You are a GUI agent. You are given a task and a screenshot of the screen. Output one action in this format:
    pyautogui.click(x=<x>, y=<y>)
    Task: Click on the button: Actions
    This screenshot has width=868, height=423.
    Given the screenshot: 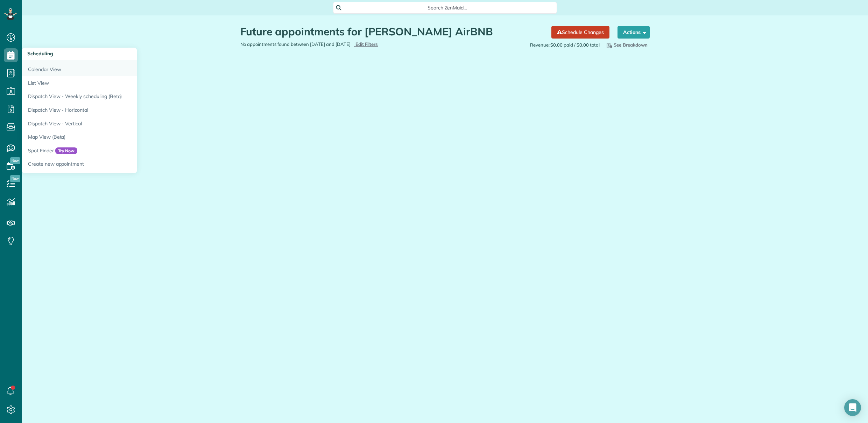 What is the action you would take?
    pyautogui.click(x=634, y=32)
    